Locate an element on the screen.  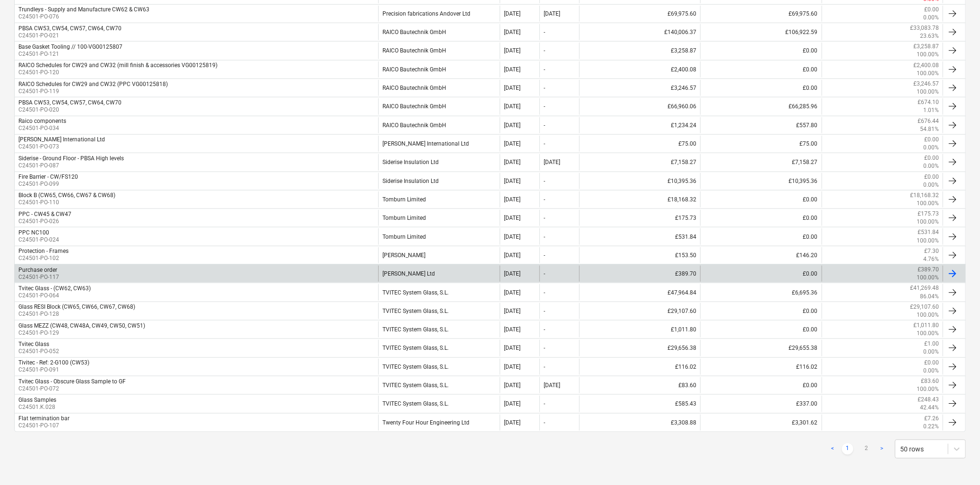
p: £41,269.48 is located at coordinates (924, 288).